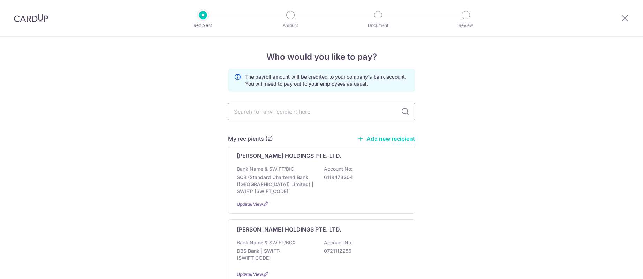 This screenshot has width=643, height=279. What do you see at coordinates (466, 25) in the screenshot?
I see `p: Review` at bounding box center [466, 25].